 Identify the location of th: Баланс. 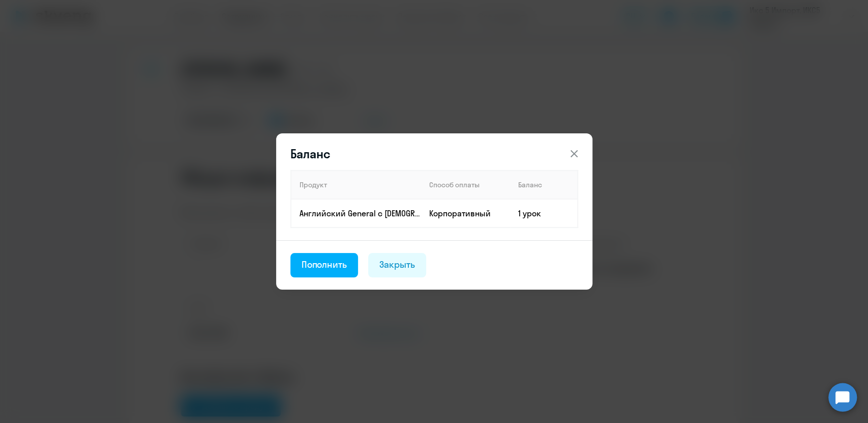
(543, 185).